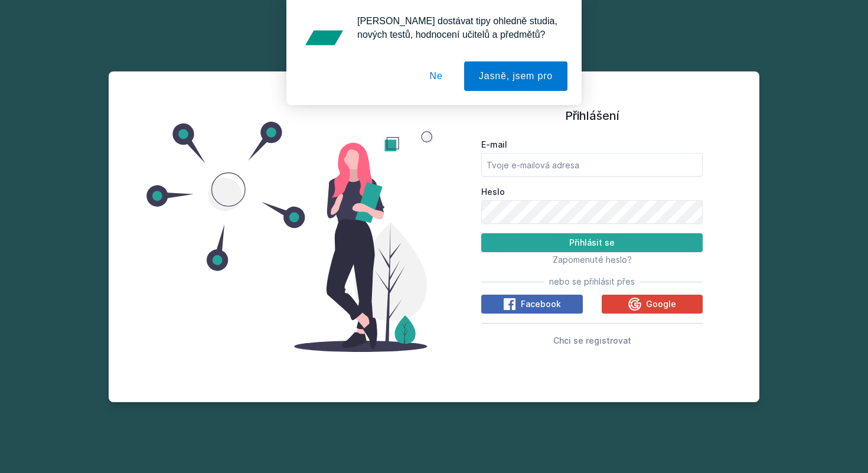 The height and width of the screenshot is (473, 868). Describe the element at coordinates (592, 282) in the screenshot. I see `span: nebo se přihlásit přes` at that location.